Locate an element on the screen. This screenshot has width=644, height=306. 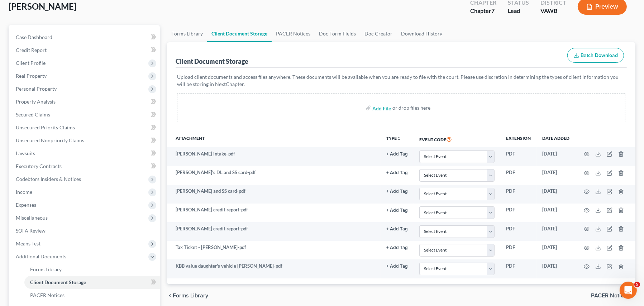
a: Unsecured Nonpriority Claims is located at coordinates (85, 140).